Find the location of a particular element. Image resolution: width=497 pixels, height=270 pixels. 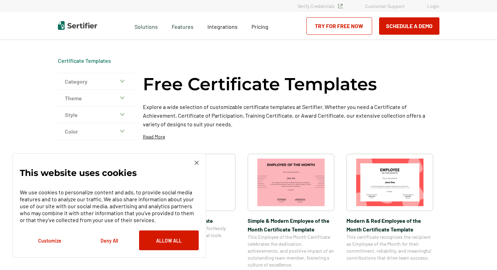

span: Certificate Templates is located at coordinates (84, 61).